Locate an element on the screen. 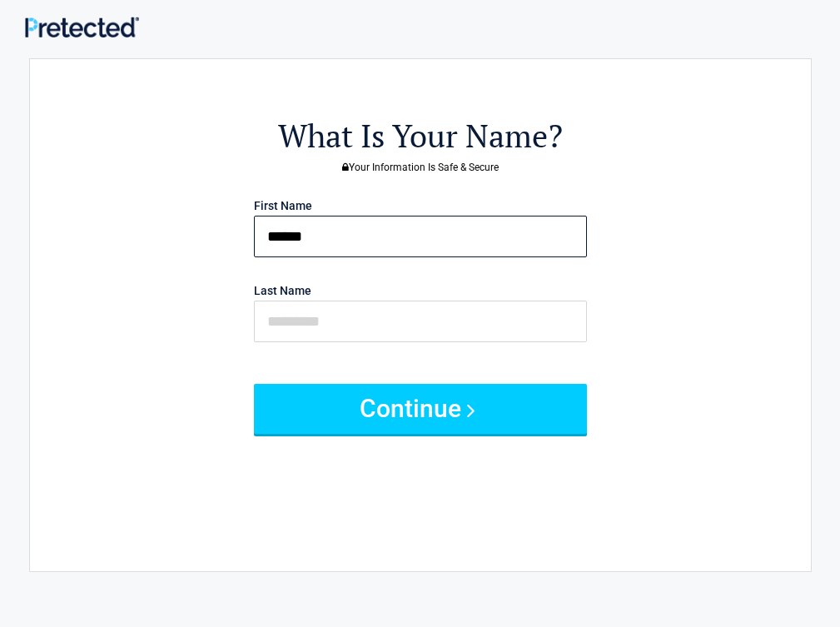 Image resolution: width=840 pixels, height=627 pixels. h2: What Is Your Name? is located at coordinates (420, 135).